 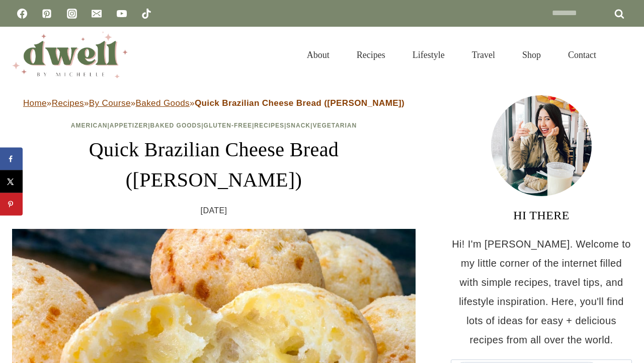 What do you see at coordinates (429, 55) in the screenshot?
I see `a: Lifestyle` at bounding box center [429, 55].